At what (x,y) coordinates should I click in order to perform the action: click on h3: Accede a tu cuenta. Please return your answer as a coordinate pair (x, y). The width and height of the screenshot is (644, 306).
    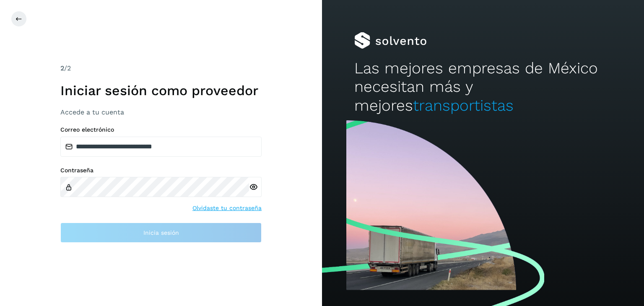
    Looking at the image, I should click on (161, 112).